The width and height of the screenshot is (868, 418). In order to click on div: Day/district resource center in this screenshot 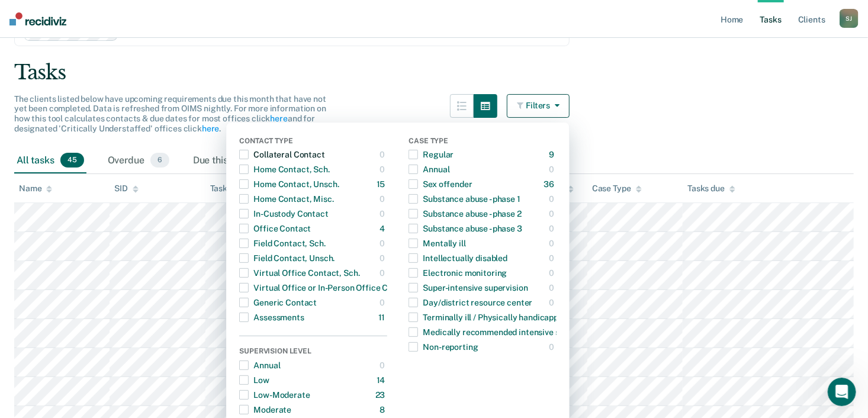, I will do `click(470, 303)`.